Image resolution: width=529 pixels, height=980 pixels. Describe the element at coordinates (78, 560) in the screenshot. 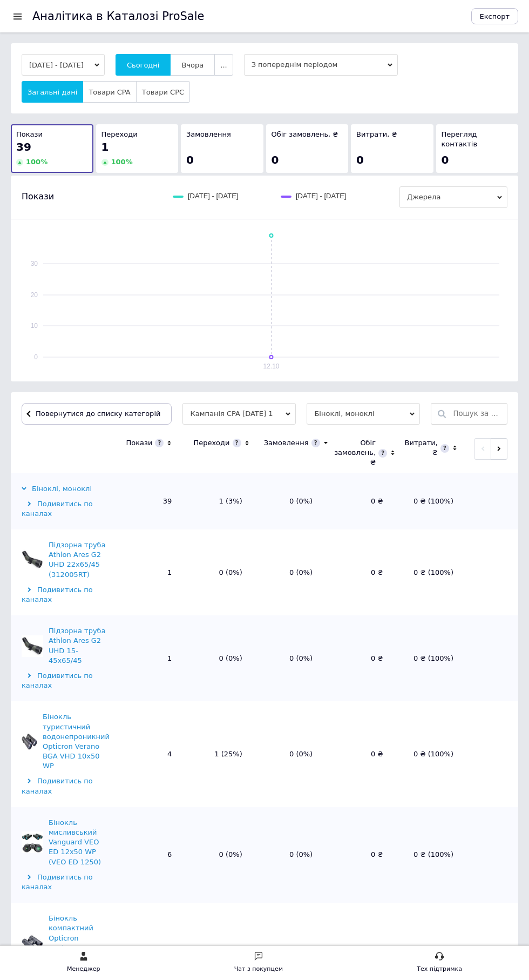

I see `div: Підзорна труба Athlon Ares G2 UHD 22x65/45 (312005RT)` at that location.